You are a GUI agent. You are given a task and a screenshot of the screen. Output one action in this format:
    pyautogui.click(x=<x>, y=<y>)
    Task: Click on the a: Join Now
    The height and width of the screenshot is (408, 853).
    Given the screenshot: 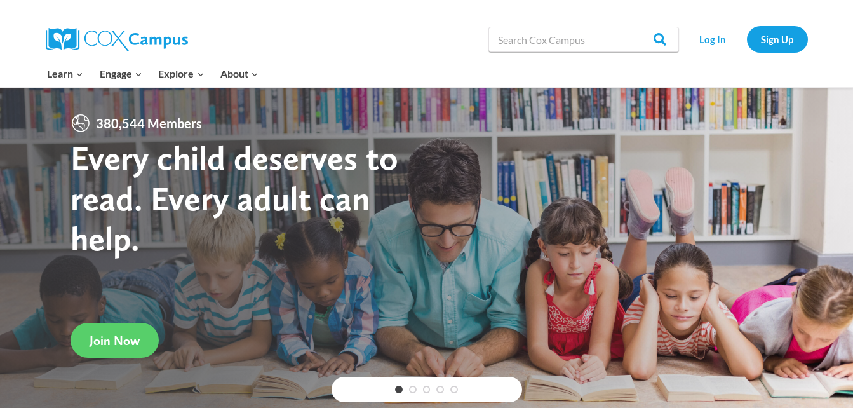 What is the action you would take?
    pyautogui.click(x=114, y=340)
    